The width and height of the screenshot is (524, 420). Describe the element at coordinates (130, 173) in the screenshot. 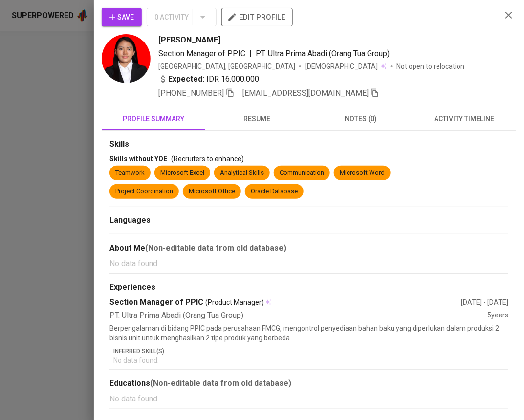

I see `div: Teamwork` at that location.